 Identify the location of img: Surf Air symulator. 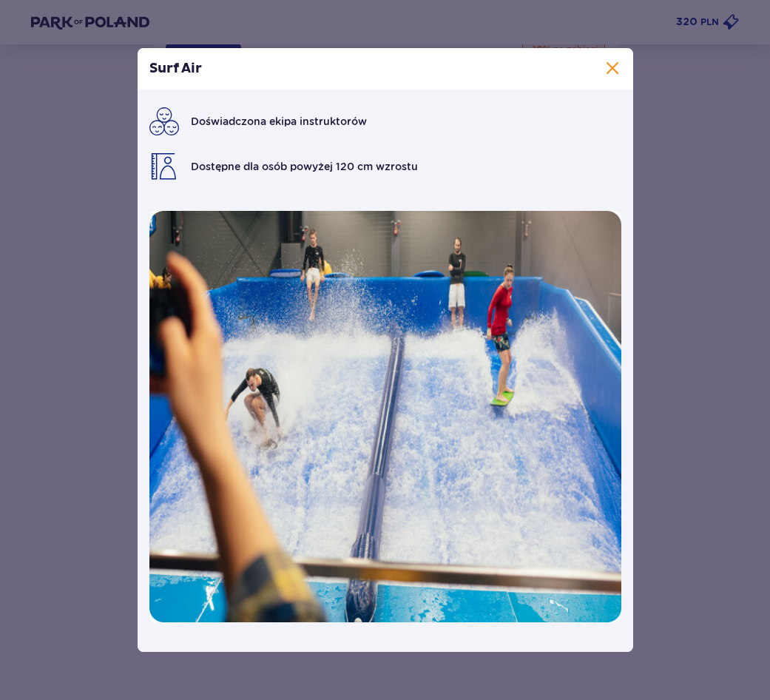
(385, 416).